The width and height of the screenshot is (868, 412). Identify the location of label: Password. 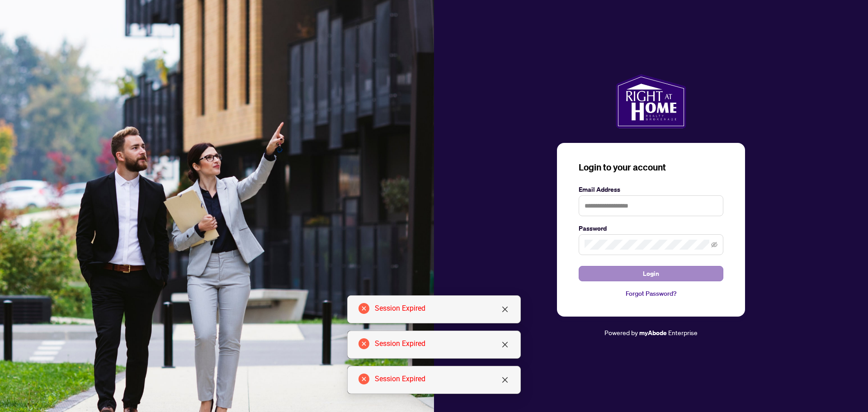
(651, 228).